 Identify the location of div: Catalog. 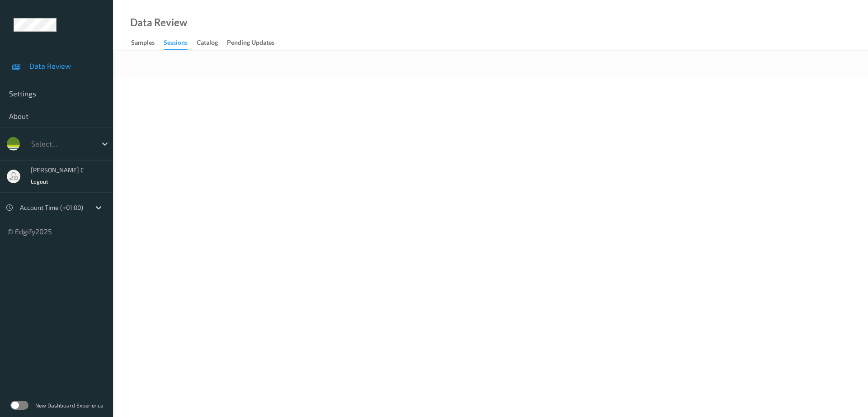
(208, 43).